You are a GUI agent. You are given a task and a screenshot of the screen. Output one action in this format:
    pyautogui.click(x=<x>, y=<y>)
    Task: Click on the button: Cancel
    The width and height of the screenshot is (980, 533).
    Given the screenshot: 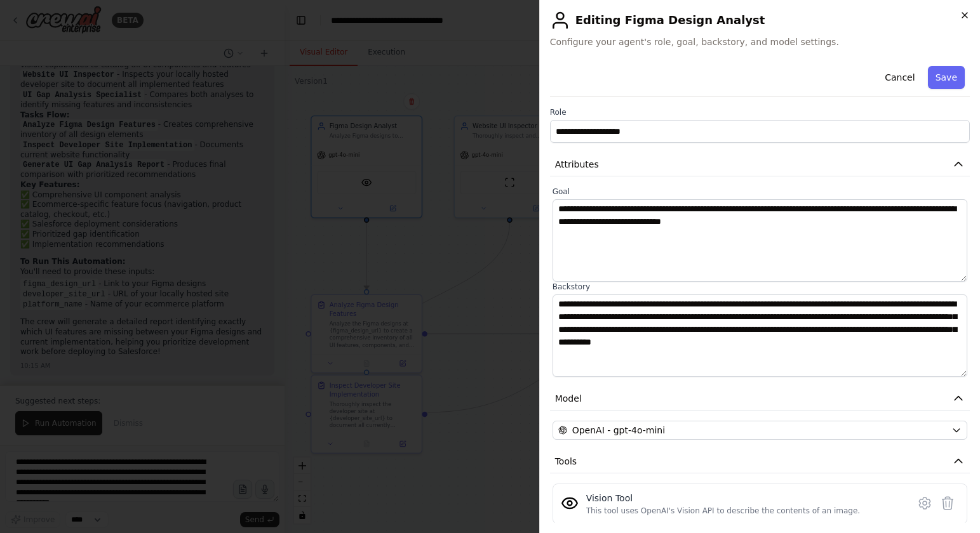 What is the action you would take?
    pyautogui.click(x=899, y=77)
    